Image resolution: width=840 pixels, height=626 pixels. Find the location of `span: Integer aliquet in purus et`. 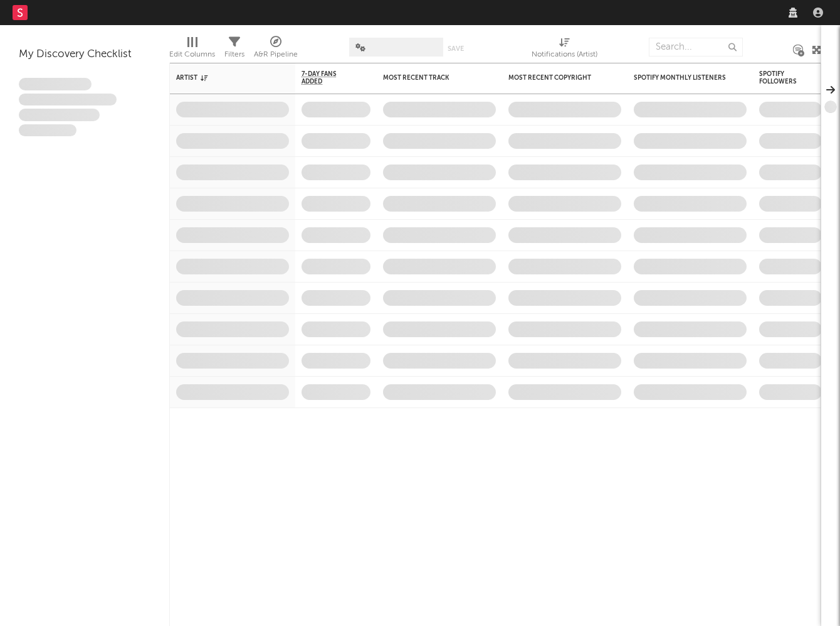

span: Integer aliquet in purus et is located at coordinates (67, 100).